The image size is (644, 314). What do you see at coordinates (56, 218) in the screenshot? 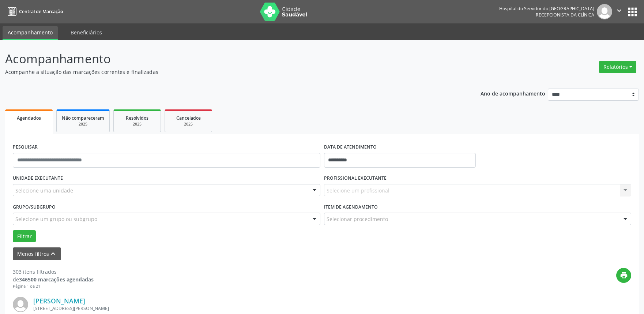
I see `span: Selecione um grupo ou subgrupo` at bounding box center [56, 218].